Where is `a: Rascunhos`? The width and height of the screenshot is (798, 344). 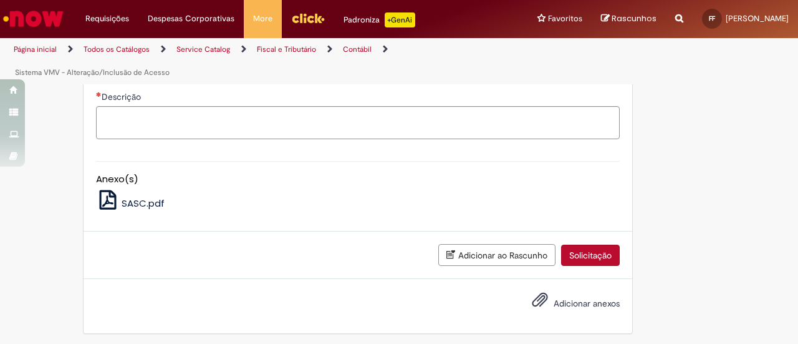 a: Rascunhos is located at coordinates (629, 19).